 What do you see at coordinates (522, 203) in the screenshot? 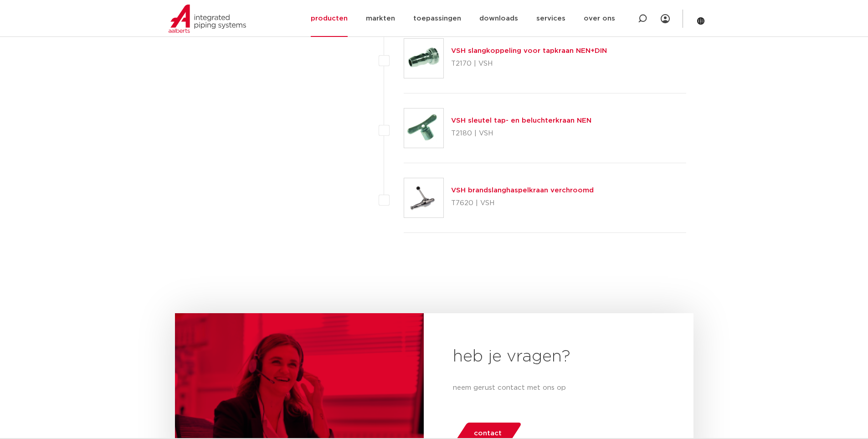
I see `p: T7620 | VSH` at bounding box center [522, 203].